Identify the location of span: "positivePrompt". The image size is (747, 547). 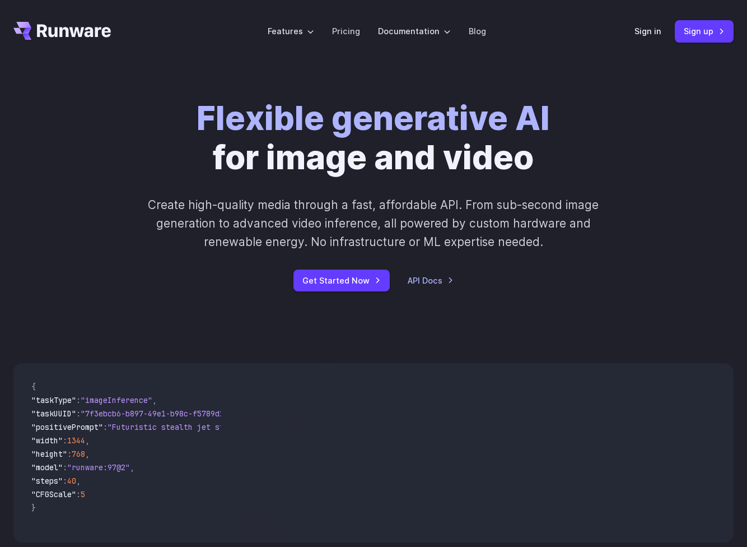
(67, 427).